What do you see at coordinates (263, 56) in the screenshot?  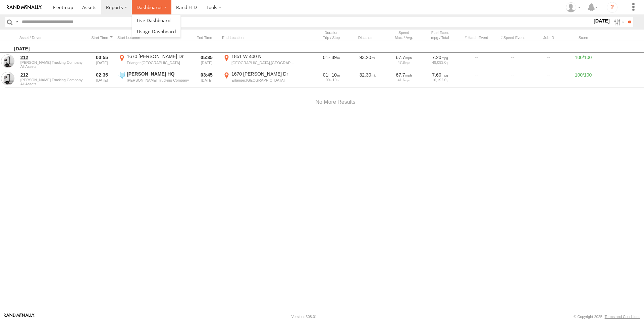 I see `div: 1851 W 400 N` at bounding box center [263, 56].